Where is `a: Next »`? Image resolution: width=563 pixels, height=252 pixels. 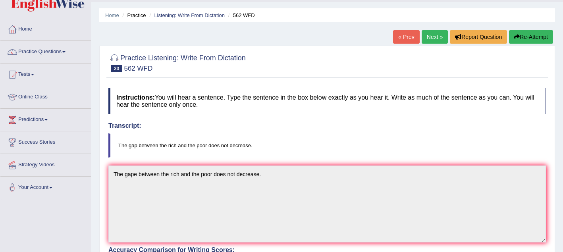 a: Next » is located at coordinates (435, 37).